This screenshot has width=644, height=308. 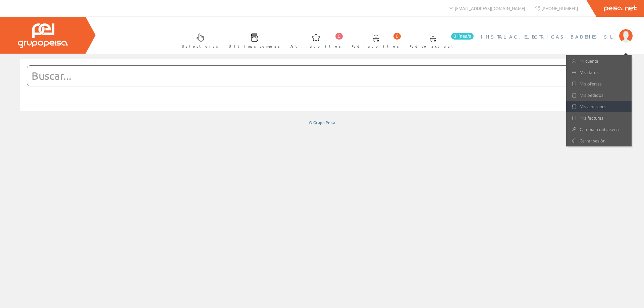 What do you see at coordinates (598, 118) in the screenshot?
I see `a: Mis facturas` at bounding box center [598, 118].